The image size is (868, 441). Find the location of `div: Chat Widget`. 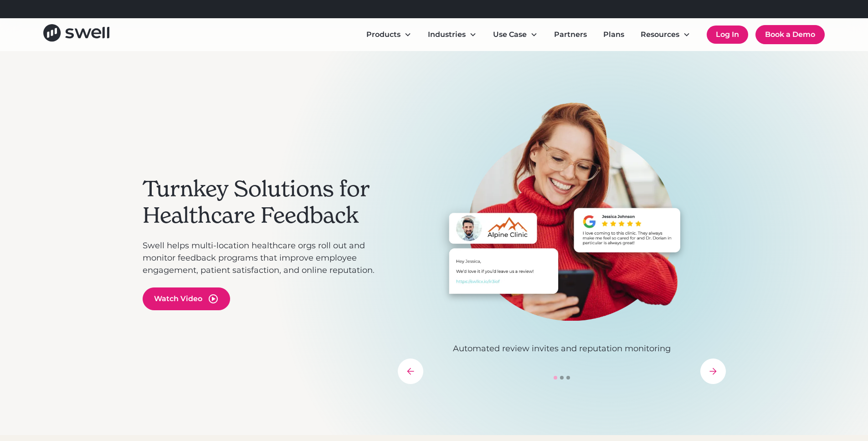

div: Chat Widget is located at coordinates (845, 419).